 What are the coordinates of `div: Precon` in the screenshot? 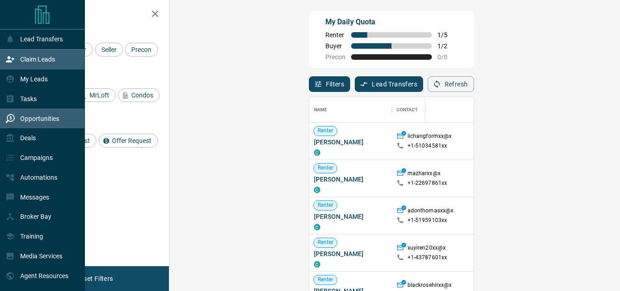 It's located at (141, 50).